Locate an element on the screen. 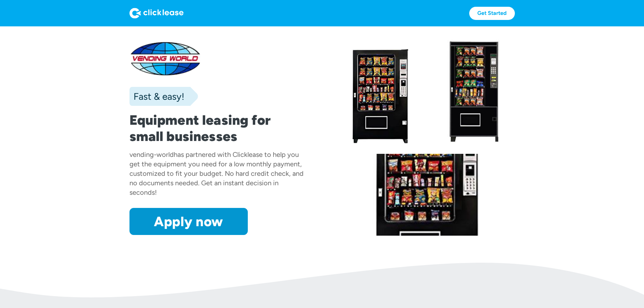 This screenshot has height=308, width=644. h1: Equipment leasing for small businesses is located at coordinates (217, 128).